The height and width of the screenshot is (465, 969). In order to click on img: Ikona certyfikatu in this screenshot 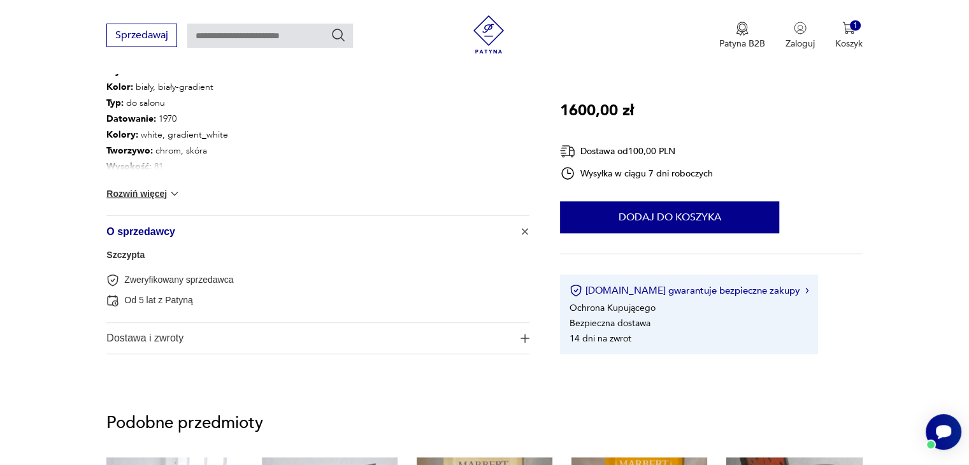, I will do `click(576, 291)`.